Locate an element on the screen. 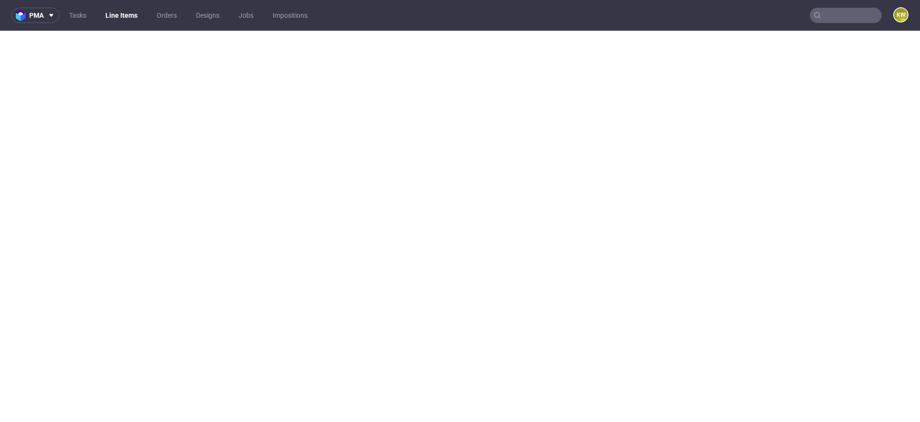 This screenshot has width=920, height=422. img: logo is located at coordinates (23, 15).